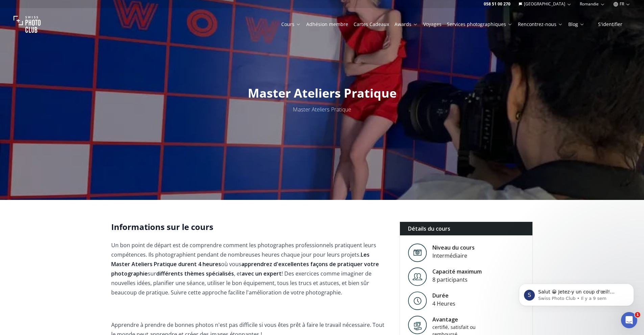  Describe the element at coordinates (457, 272) in the screenshot. I see `div: Capacité maximum` at that location.